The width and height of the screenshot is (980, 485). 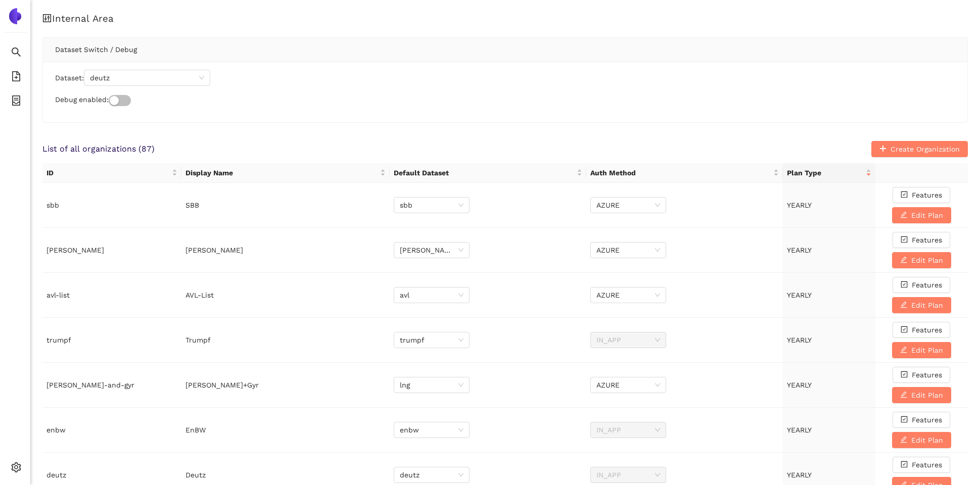 What do you see at coordinates (16, 469) in the screenshot?
I see `span: setting` at bounding box center [16, 469].